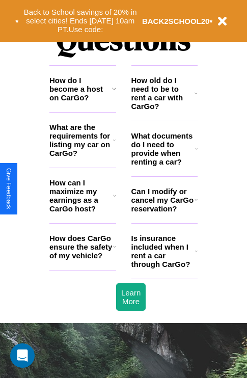 This screenshot has width=247, height=378. I want to click on h3: How can I maximize my earnings as a CarGo host?, so click(81, 196).